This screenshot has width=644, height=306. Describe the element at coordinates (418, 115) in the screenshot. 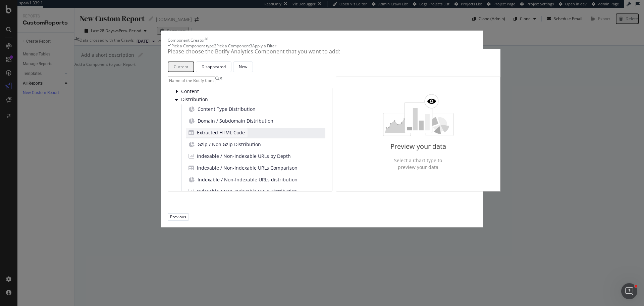

I see `img: 6lKRJOuE.png` at that location.